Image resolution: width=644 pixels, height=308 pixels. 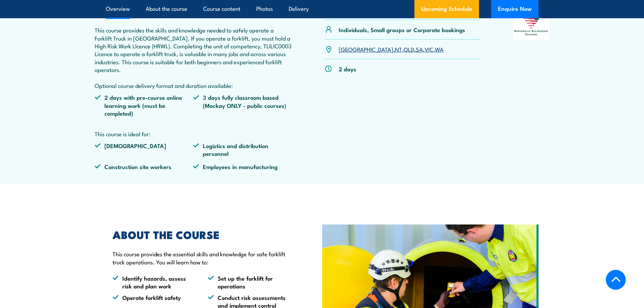 What do you see at coordinates (347, 69) in the screenshot?
I see `p: 2 days` at bounding box center [347, 69].